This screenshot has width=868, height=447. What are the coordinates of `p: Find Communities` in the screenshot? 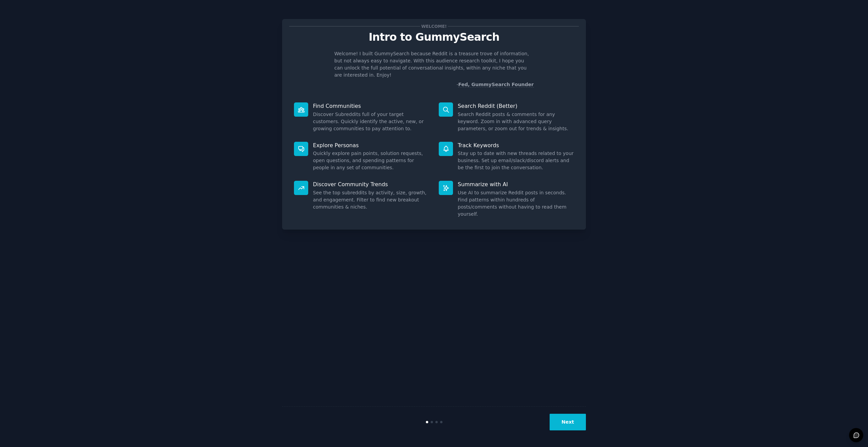 It's located at (371, 106).